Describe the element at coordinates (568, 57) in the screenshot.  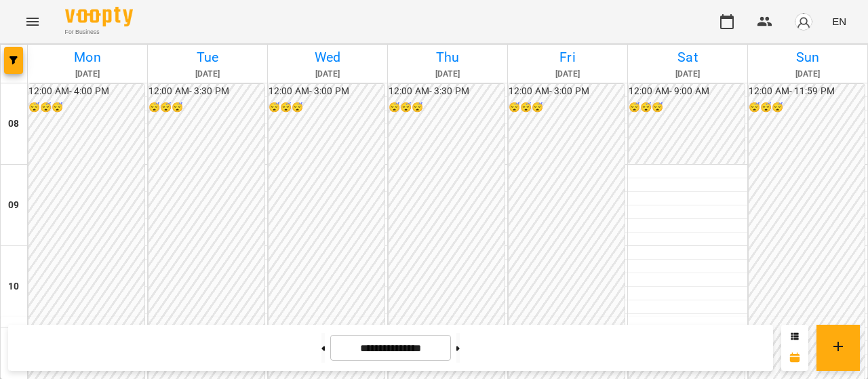
I see `h6: Fri` at that location.